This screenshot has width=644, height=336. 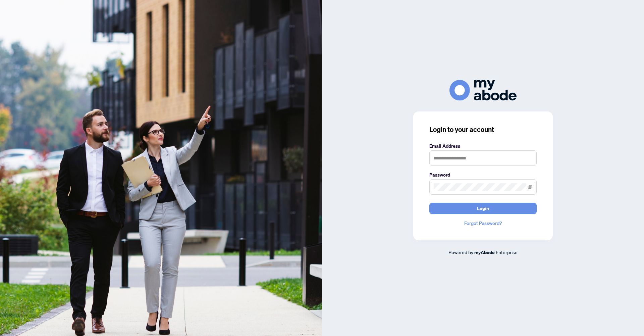 What do you see at coordinates (483, 145) in the screenshot?
I see `label: Email Address` at bounding box center [483, 145].